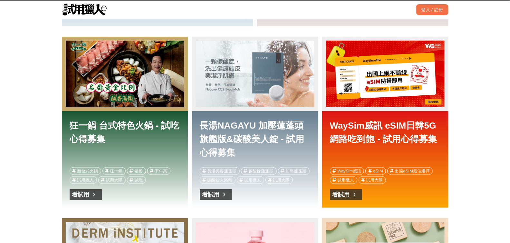 This screenshot has height=243, width=510. What do you see at coordinates (409, 171) in the screenshot?
I see `a: 出國eSIM最佳選擇` at bounding box center [409, 171].